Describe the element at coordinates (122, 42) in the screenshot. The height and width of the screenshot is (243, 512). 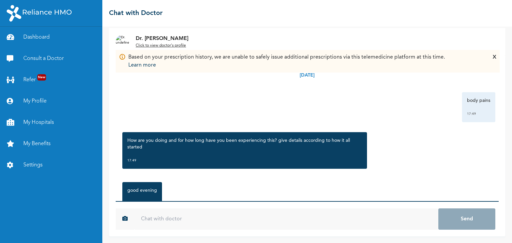
I see `img: Dr. undefined`` at that location.